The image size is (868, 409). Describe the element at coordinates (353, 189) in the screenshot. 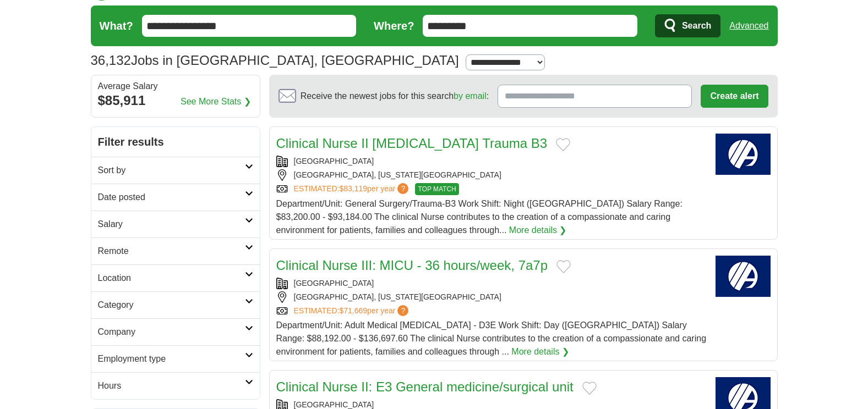

I see `span: $83,119` at that location.